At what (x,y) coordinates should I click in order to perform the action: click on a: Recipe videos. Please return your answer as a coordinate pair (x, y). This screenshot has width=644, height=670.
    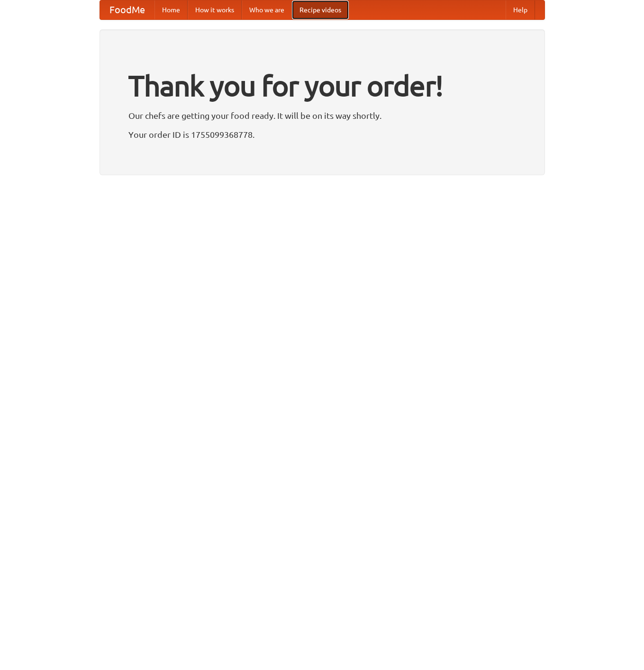
    Looking at the image, I should click on (320, 10).